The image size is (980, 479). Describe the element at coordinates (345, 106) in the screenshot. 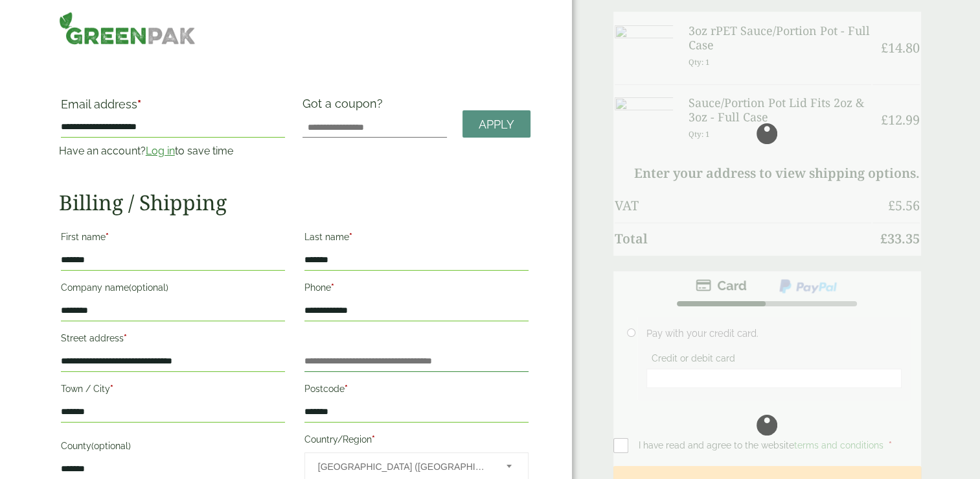

I see `label: Got a coupon?` at that location.